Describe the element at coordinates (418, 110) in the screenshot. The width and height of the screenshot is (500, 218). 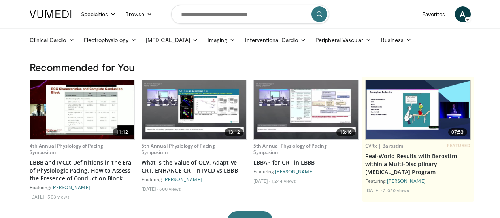
I see `img: d6bcd5d9-0712-4576-a4e4-b34173a4dc7b.620x360_q85_upscale.jpg` at that location.